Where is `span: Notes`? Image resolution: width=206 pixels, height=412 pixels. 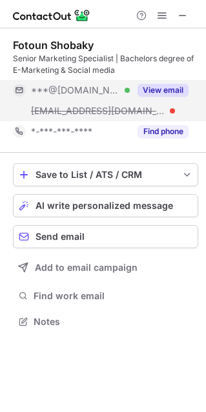
span: Notes is located at coordinates (113, 322).